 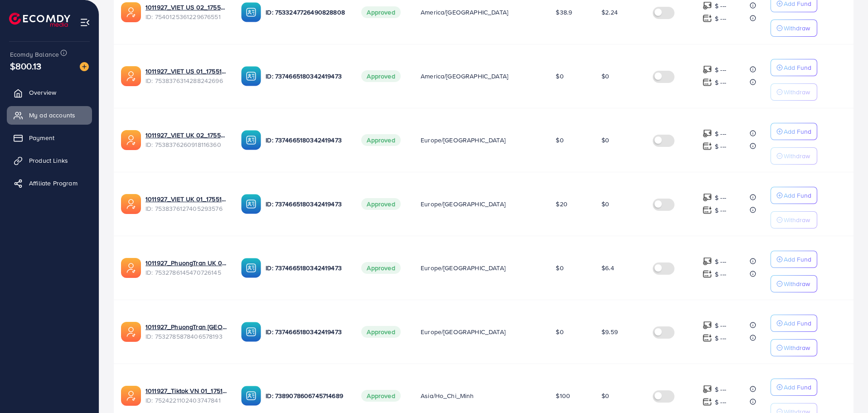 I want to click on a: My ad accounts, so click(x=49, y=116).